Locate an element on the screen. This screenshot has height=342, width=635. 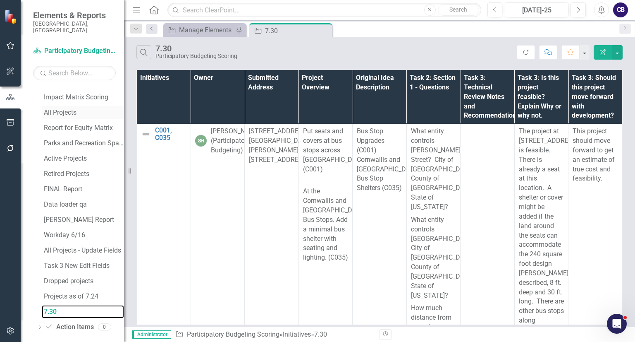
a: Workday 6/16 is located at coordinates (83, 235).